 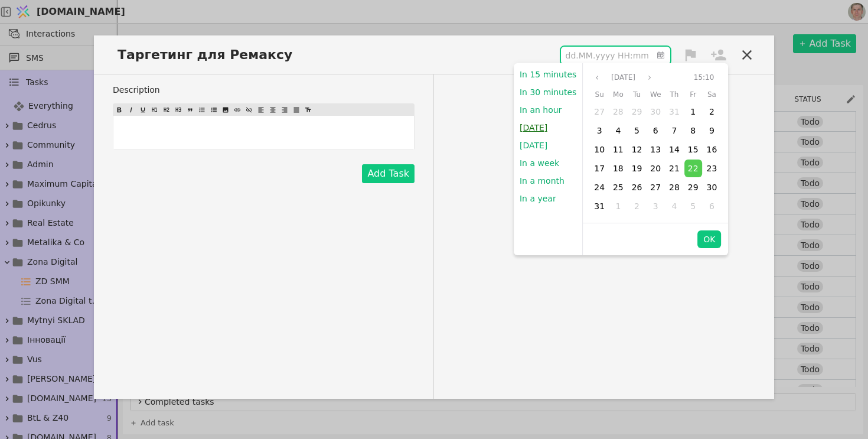 I want to click on div: 18 Aug 2025, so click(x=618, y=168).